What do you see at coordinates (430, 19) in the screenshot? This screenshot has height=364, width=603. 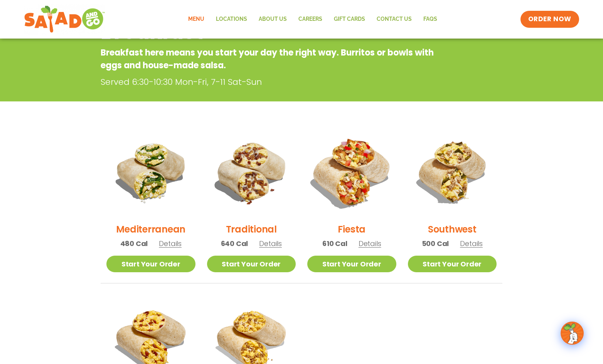 I see `a: FAQs` at bounding box center [430, 19].